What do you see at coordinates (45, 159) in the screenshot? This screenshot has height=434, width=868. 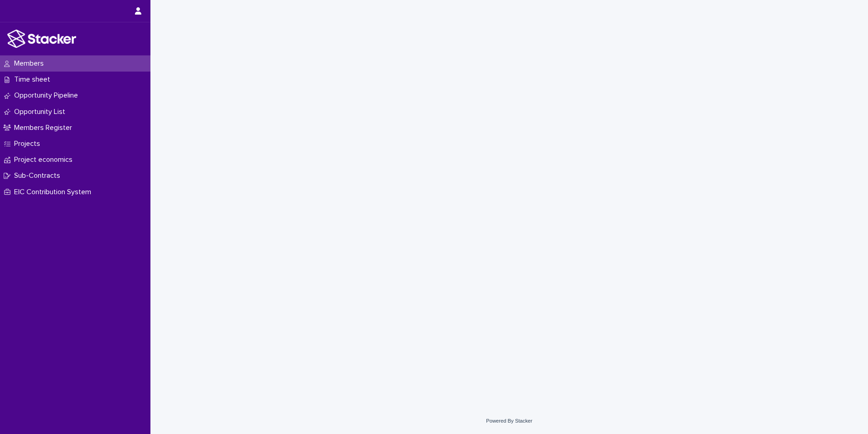 I see `p: Project economics` at bounding box center [45, 159].